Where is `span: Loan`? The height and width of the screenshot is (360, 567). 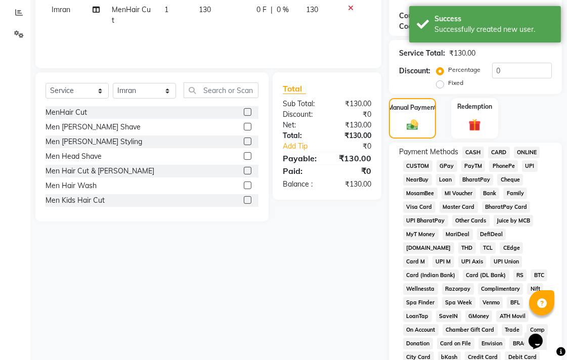 span: Loan is located at coordinates (446, 180).